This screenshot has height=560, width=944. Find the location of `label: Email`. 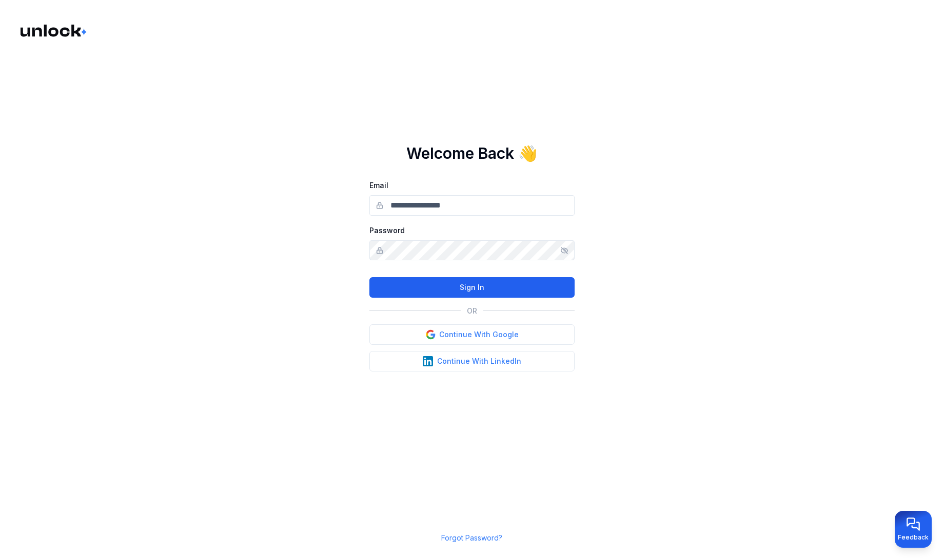

label: Email is located at coordinates (378, 185).